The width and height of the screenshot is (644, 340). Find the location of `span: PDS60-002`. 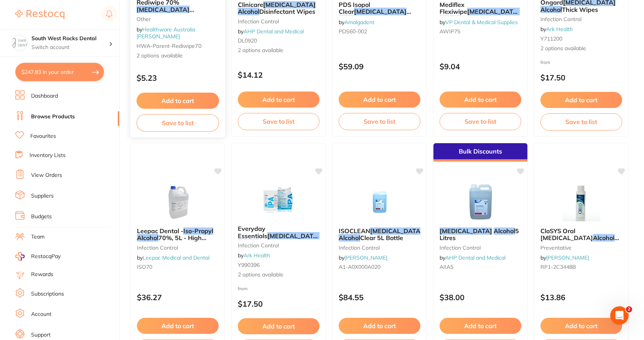

span: PDS60-002 is located at coordinates (353, 31).